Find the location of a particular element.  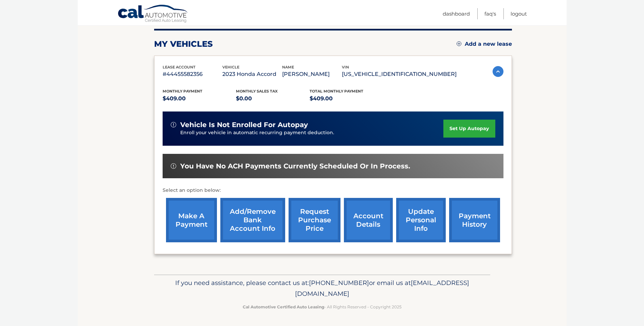

span: vehicle is not enrolled for autopay is located at coordinates (244, 125).